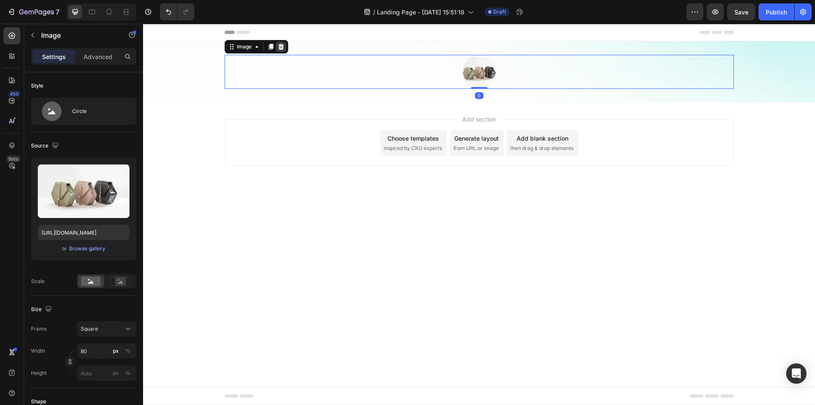 The height and width of the screenshot is (405, 815). Describe the element at coordinates (84, 232) in the screenshot. I see `input: https://example.com/image.jpg` at that location.